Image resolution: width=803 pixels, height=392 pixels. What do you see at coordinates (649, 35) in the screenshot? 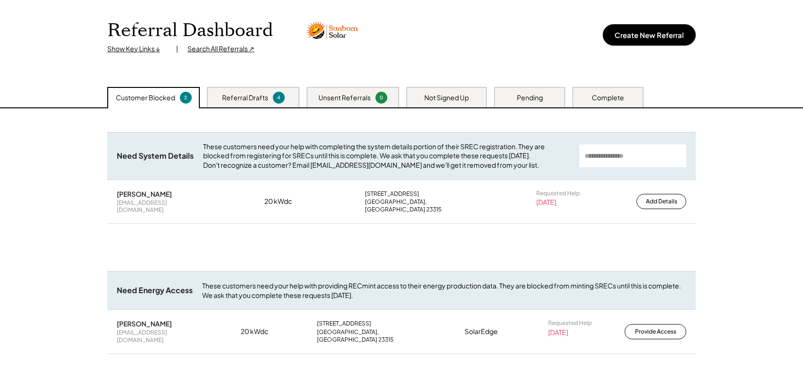
I see `button: Create New Referral` at bounding box center [649, 35].